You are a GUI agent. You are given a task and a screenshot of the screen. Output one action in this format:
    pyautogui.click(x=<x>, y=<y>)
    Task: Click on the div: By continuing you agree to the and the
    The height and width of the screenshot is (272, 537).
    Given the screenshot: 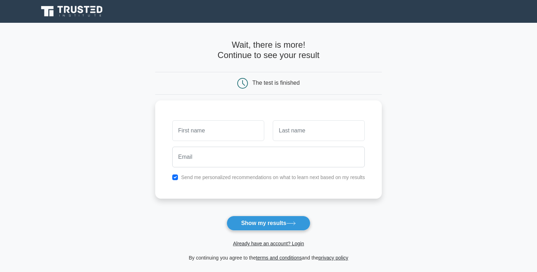 What is the action you would take?
    pyautogui.click(x=269, y=257)
    